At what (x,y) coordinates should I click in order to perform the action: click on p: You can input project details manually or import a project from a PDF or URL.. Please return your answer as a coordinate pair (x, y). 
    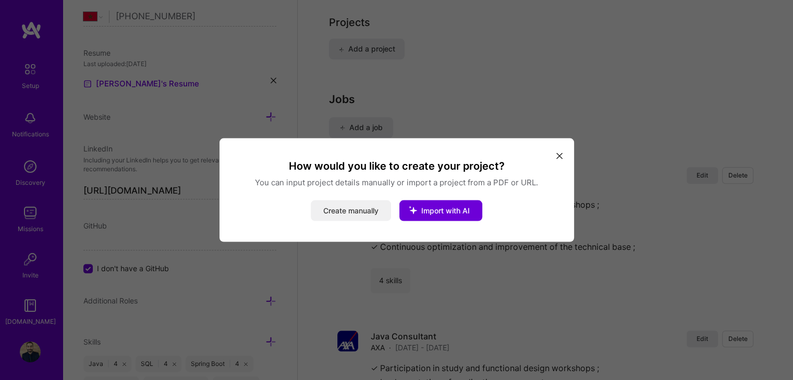
    Looking at the image, I should click on (397, 182).